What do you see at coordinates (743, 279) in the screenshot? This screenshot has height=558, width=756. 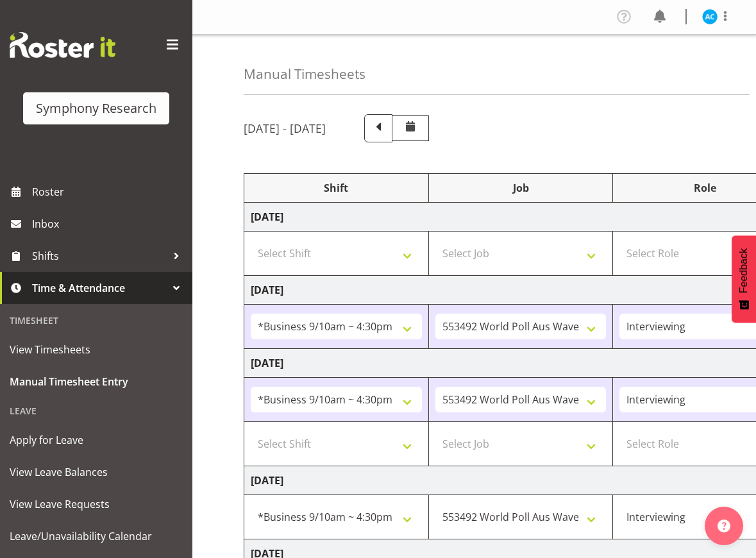 I see `button: Feedback - Show survey` at bounding box center [743, 279].